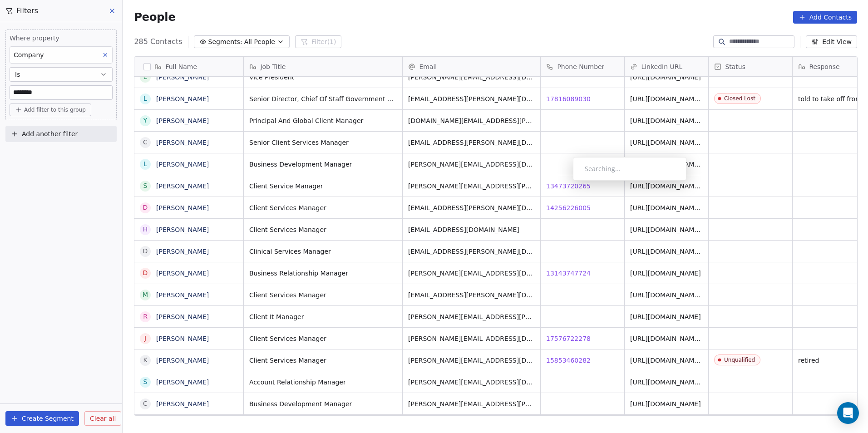  What do you see at coordinates (568, 208) in the screenshot?
I see `span: 14256226005` at bounding box center [568, 208].